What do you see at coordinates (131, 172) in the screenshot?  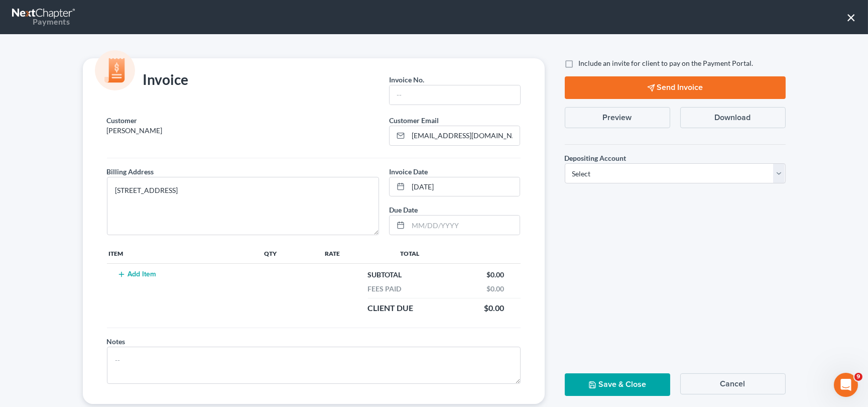 I see `span: Billing Address` at bounding box center [131, 172].